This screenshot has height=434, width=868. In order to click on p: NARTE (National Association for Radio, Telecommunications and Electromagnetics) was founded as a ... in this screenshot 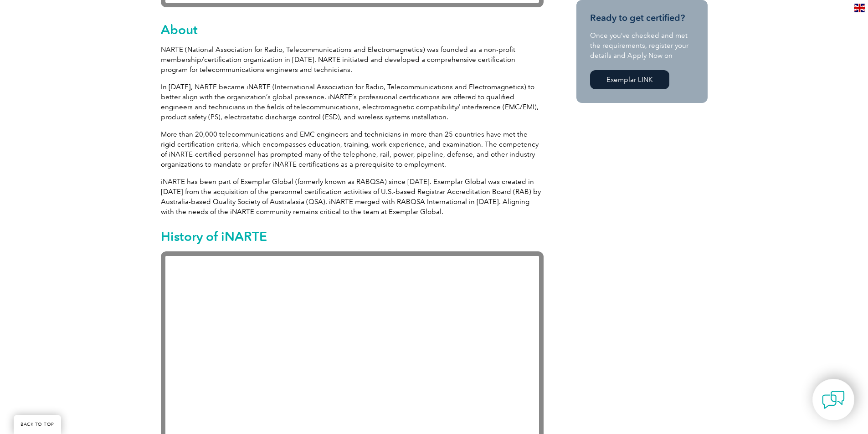, I will do `click(353, 60)`.